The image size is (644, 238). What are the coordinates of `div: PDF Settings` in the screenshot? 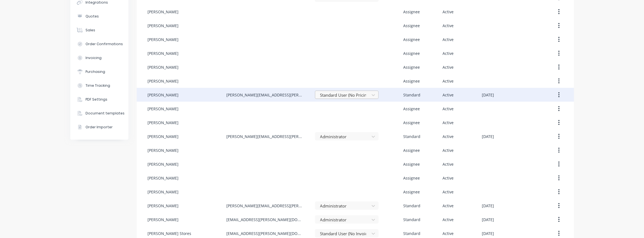 It's located at (96, 100).